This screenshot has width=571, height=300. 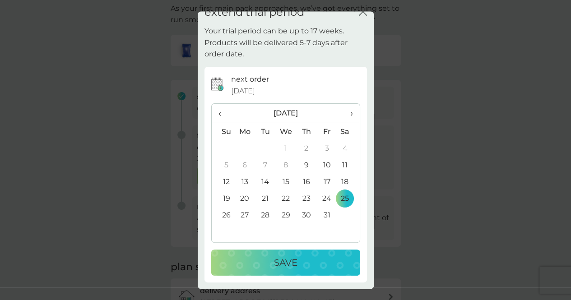 I want to click on td: 6, so click(x=245, y=165).